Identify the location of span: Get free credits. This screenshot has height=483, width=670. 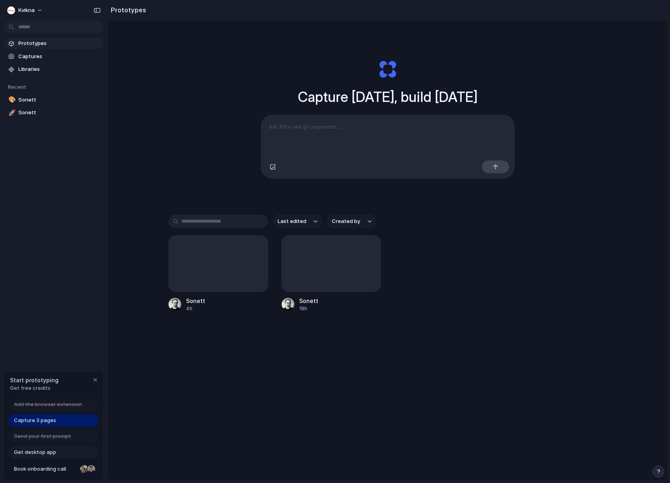
(34, 388).